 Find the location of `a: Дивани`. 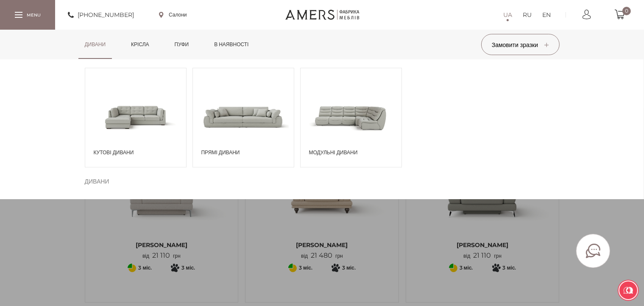

a: Дивани is located at coordinates (95, 44).